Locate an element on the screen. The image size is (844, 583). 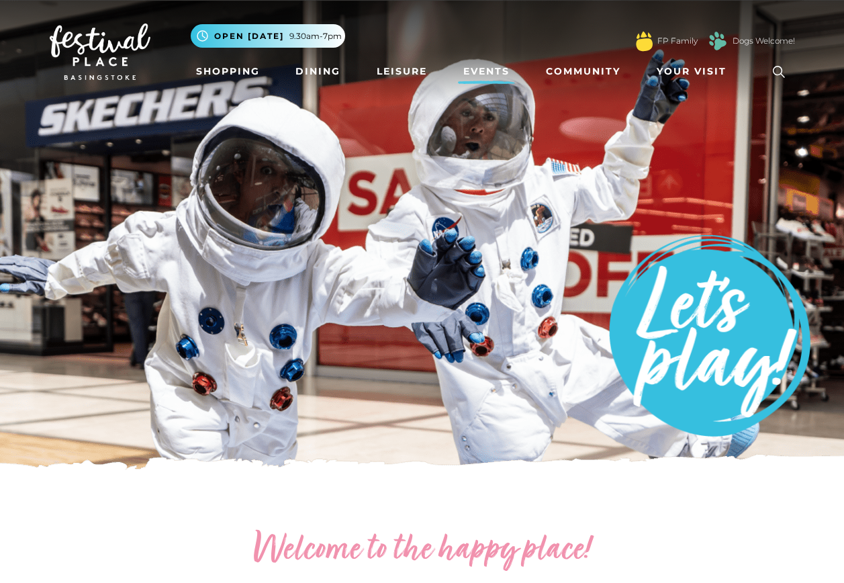
a: Your Visit is located at coordinates (695, 71).